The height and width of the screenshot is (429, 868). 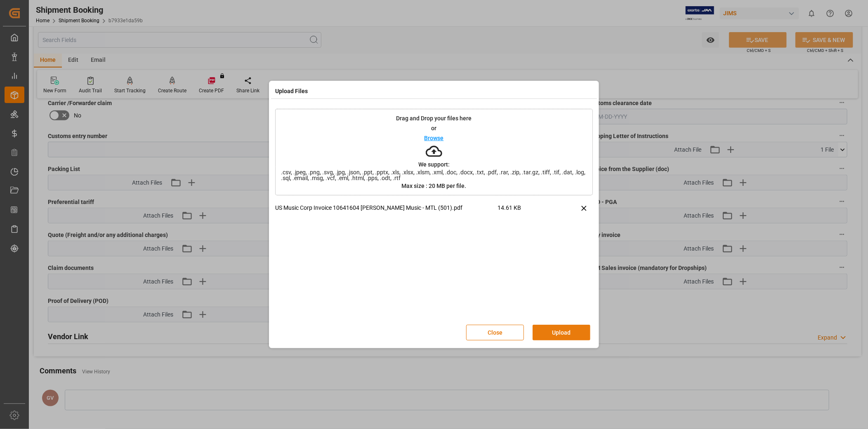 I want to click on p: Drag and Drop your files here, so click(x=434, y=118).